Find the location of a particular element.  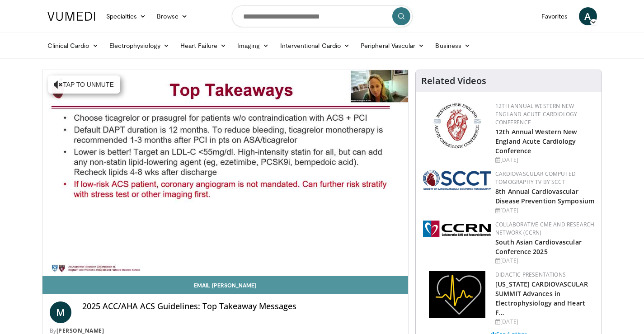

a: Heart Failure is located at coordinates (204, 46).